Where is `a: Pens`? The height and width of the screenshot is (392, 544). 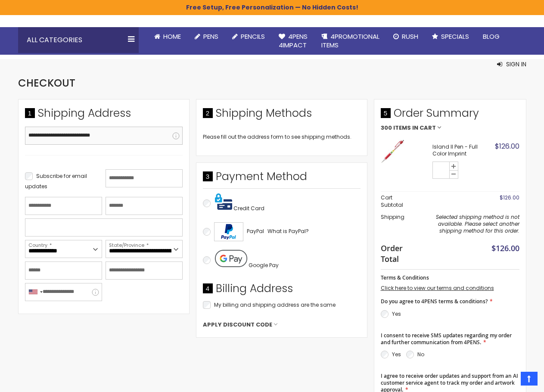
a: Pens is located at coordinates (206, 37).